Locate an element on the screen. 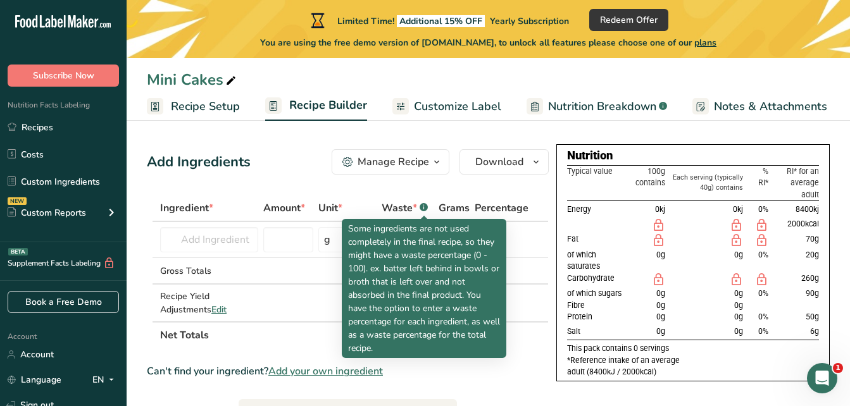  button: Download is located at coordinates (504, 162).